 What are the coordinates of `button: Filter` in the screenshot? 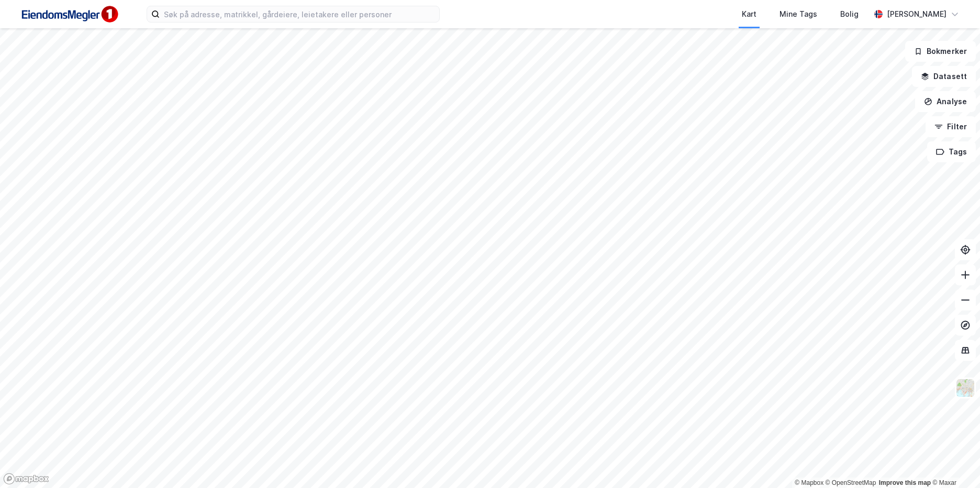 It's located at (951, 126).